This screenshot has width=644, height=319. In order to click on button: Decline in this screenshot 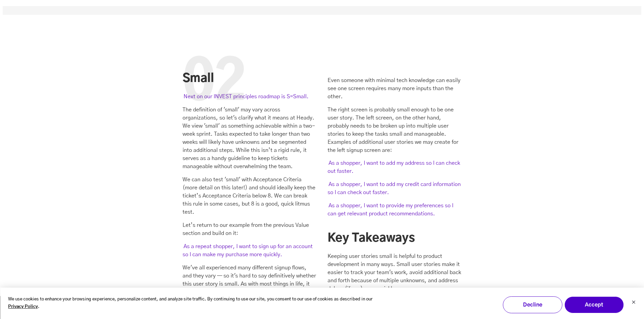, I will do `click(533, 305)`.